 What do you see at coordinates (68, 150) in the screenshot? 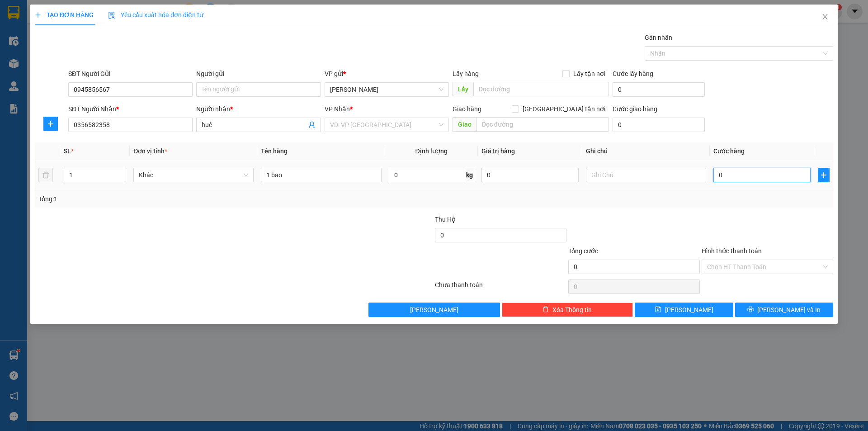
I see `span: SL` at bounding box center [68, 150].